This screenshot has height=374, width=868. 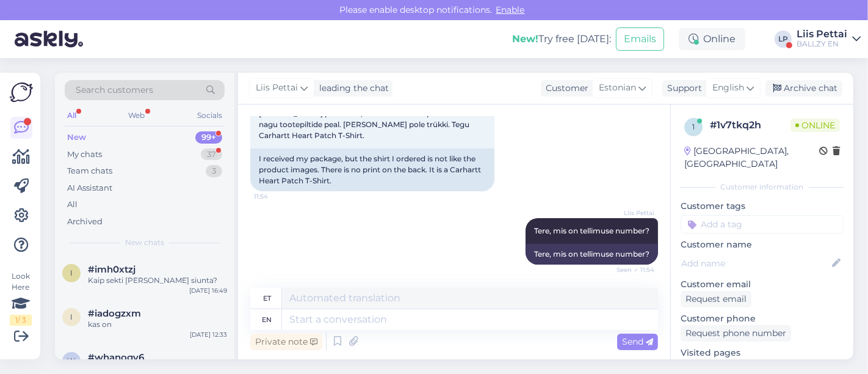 I want to click on span: English, so click(x=728, y=88).